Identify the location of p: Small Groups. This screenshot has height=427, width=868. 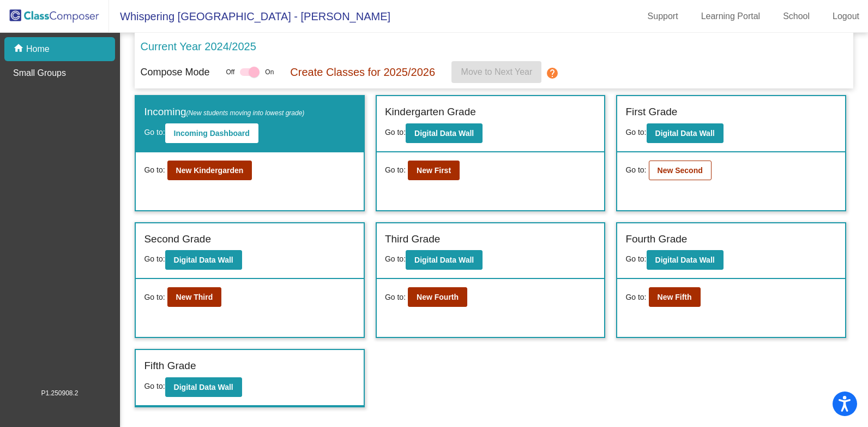
(39, 73).